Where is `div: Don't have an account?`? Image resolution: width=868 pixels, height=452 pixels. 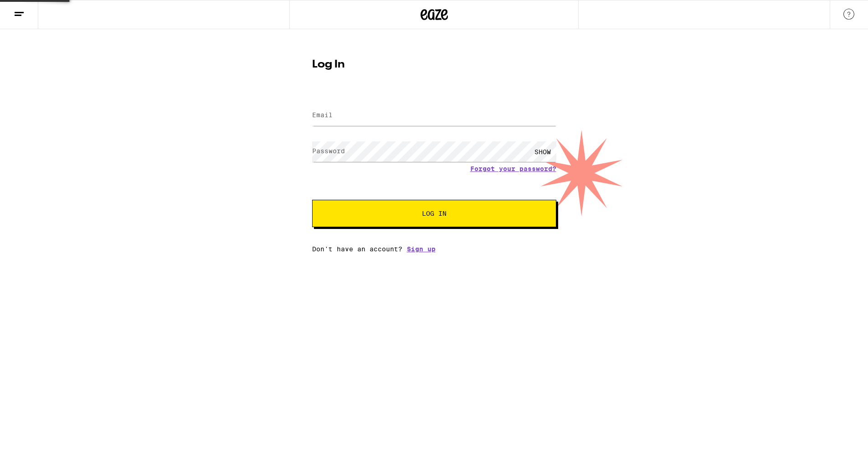
div: Don't have an account? is located at coordinates (434, 249).